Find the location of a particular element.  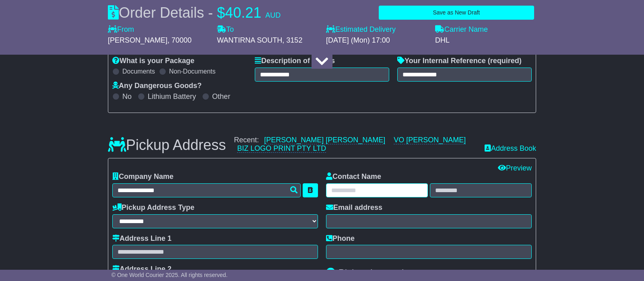

span: , 3152 is located at coordinates (292, 40).